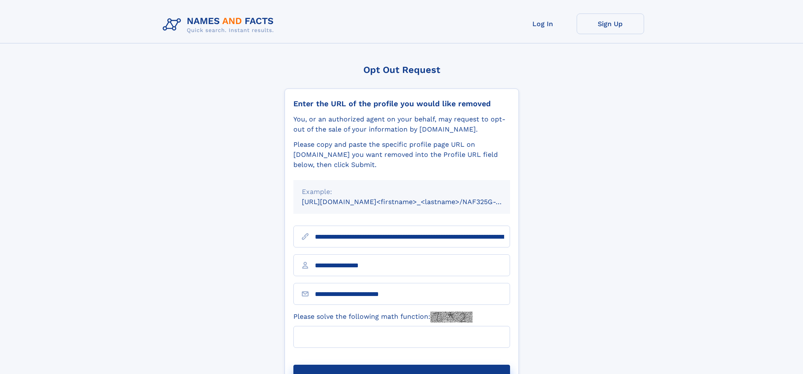 This screenshot has height=374, width=803. I want to click on label: Please solve the following math function:, so click(383, 317).